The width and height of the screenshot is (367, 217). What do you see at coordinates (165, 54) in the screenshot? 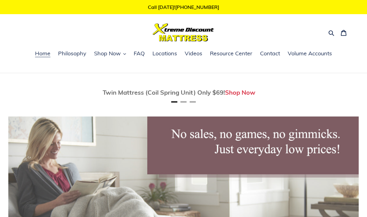
I see `a: Locations` at bounding box center [165, 54].